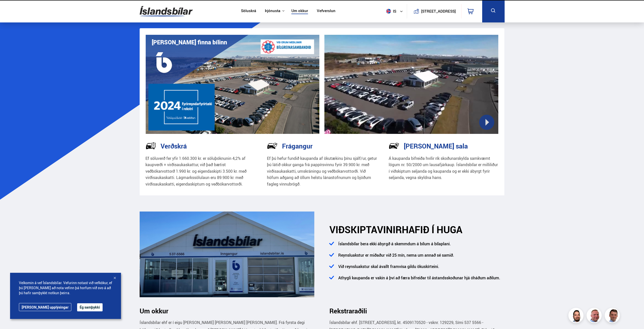 This screenshot has height=329, width=644. What do you see at coordinates (227, 311) in the screenshot?
I see `h3: Um okkur` at bounding box center [227, 311].